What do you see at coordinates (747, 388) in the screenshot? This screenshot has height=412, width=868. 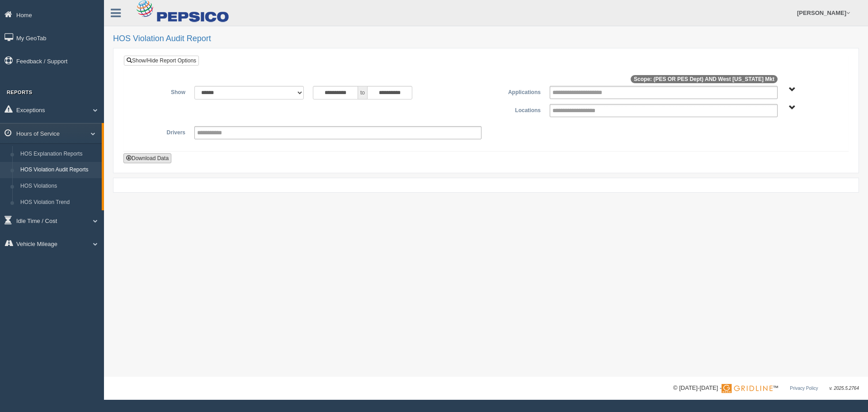 I see `img: Gridline` at bounding box center [747, 388].